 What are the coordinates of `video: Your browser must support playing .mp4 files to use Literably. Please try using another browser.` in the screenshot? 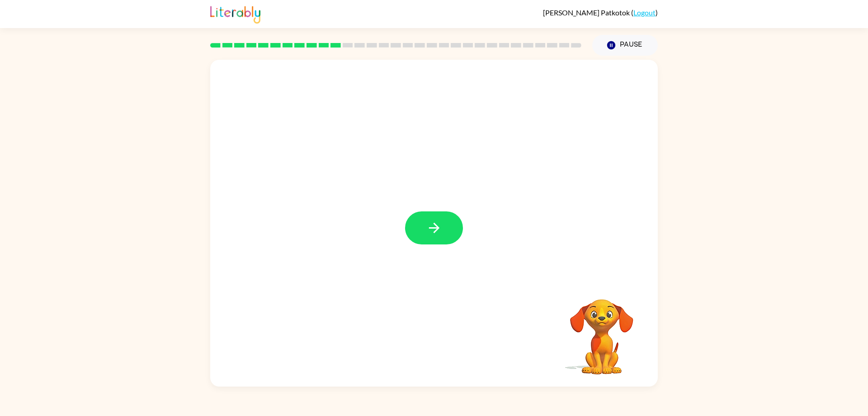 It's located at (602, 330).